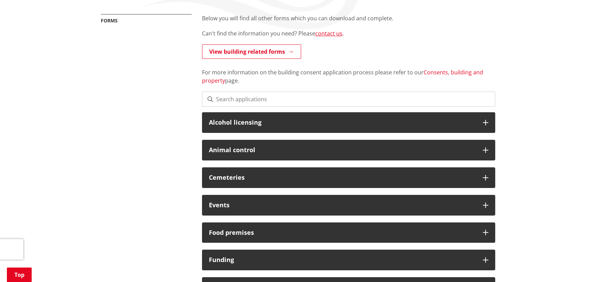 This screenshot has height=282, width=596. I want to click on h3: Food premises, so click(342, 233).